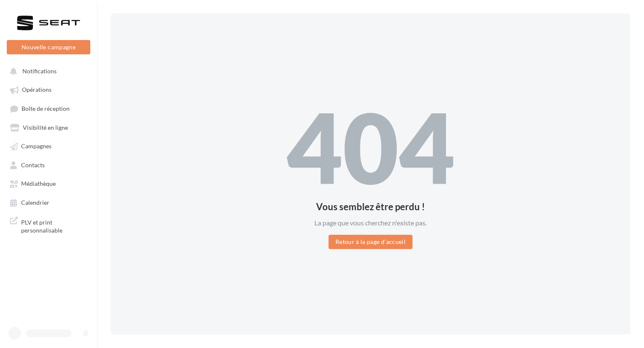 This screenshot has width=644, height=348. I want to click on div: La page que vous cherchez n'existe pas., so click(370, 223).